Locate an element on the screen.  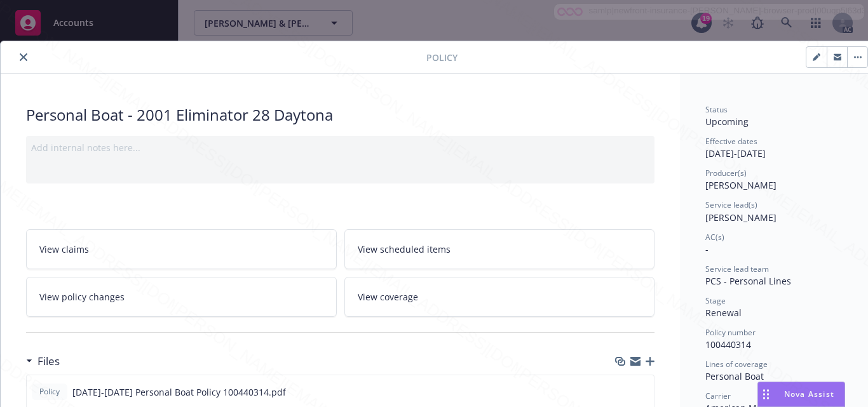
span: Stage is located at coordinates (715, 301).